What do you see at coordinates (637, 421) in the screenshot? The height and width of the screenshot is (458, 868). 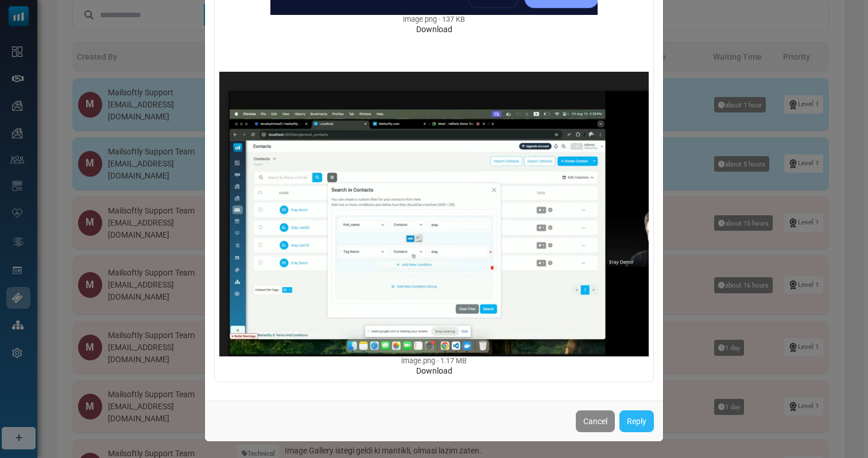 I see `a: Reply` at bounding box center [637, 421].